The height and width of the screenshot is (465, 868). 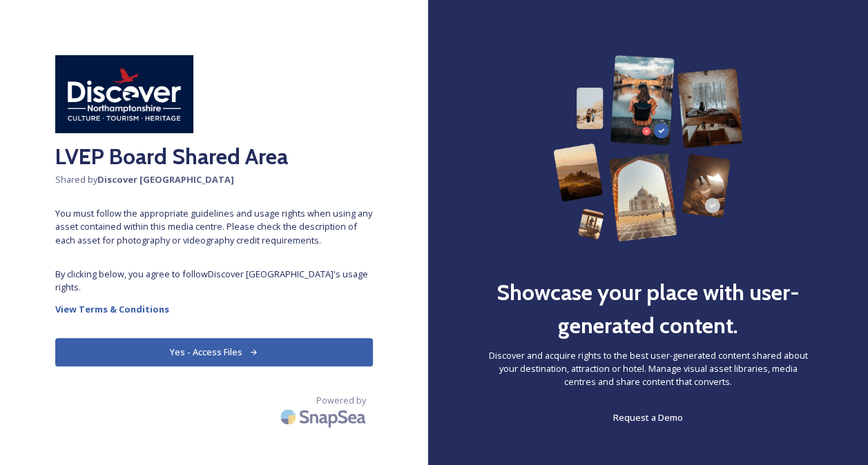 I want to click on a: Request a Demo, so click(x=648, y=417).